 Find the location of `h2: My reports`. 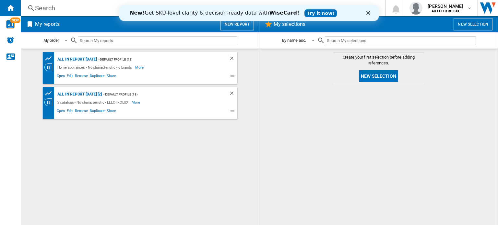

h2: My reports is located at coordinates (47, 24).